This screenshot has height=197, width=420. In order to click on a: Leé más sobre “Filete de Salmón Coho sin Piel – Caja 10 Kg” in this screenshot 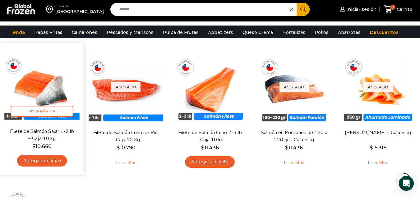, I will do `click(126, 163)`.